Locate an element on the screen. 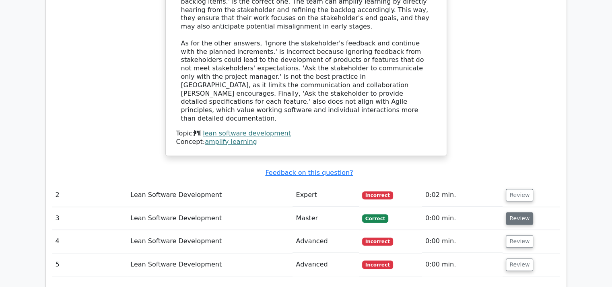 Image resolution: width=612 pixels, height=287 pixels. u: Feedback on this question? is located at coordinates (309, 173).